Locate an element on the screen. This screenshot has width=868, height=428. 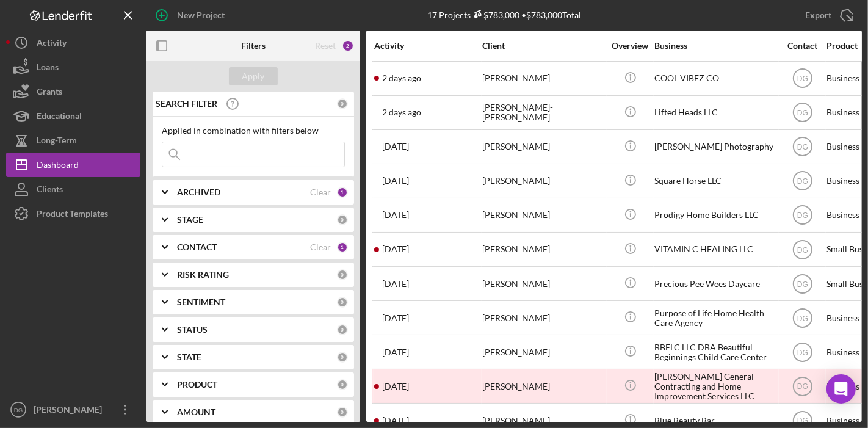
a: Educational is located at coordinates (73, 116).